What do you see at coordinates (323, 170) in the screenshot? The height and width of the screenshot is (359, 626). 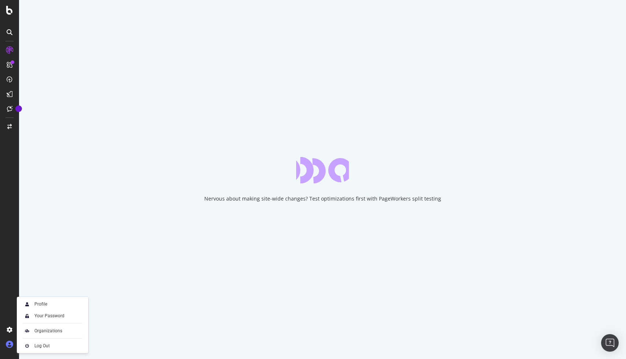 I see `div: animation` at bounding box center [323, 170].